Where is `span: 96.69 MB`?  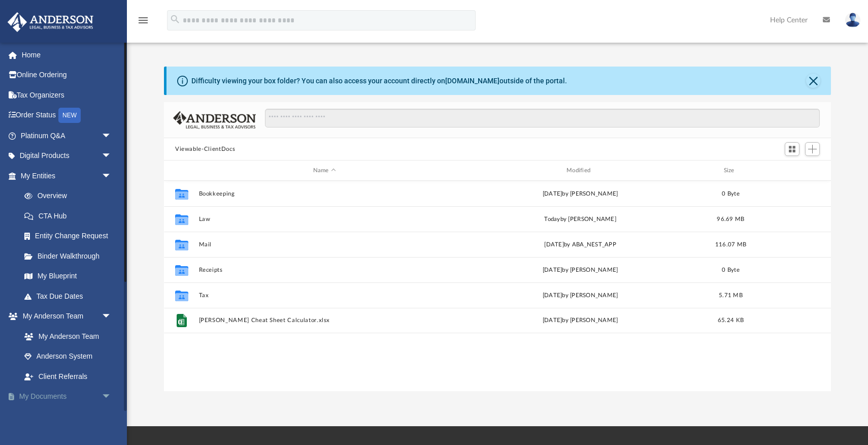 span: 96.69 MB is located at coordinates (731, 219).